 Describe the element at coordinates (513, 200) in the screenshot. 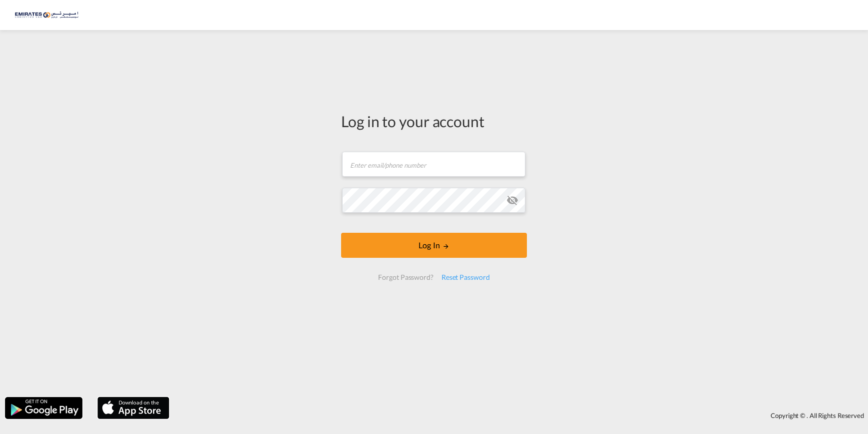

I see `md-icon: icon-eye-off` at that location.